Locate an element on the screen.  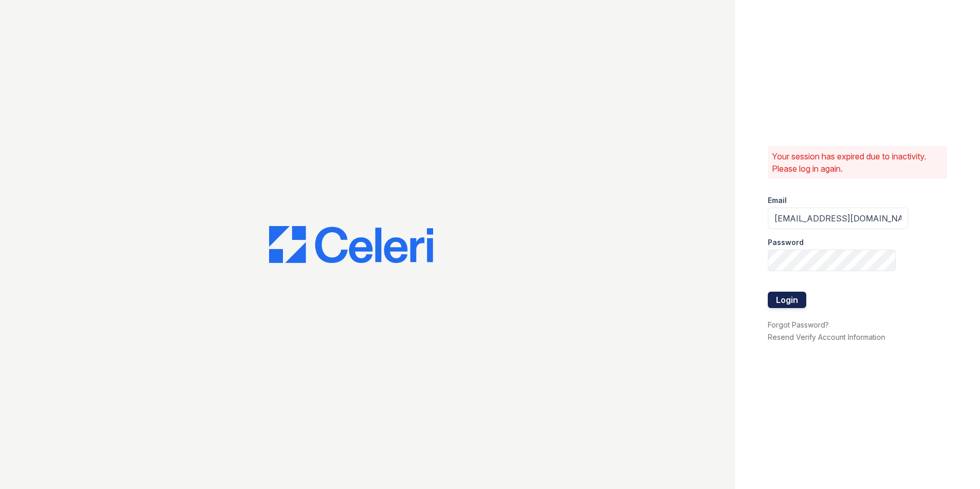
a: Forgot Password? is located at coordinates (798, 325).